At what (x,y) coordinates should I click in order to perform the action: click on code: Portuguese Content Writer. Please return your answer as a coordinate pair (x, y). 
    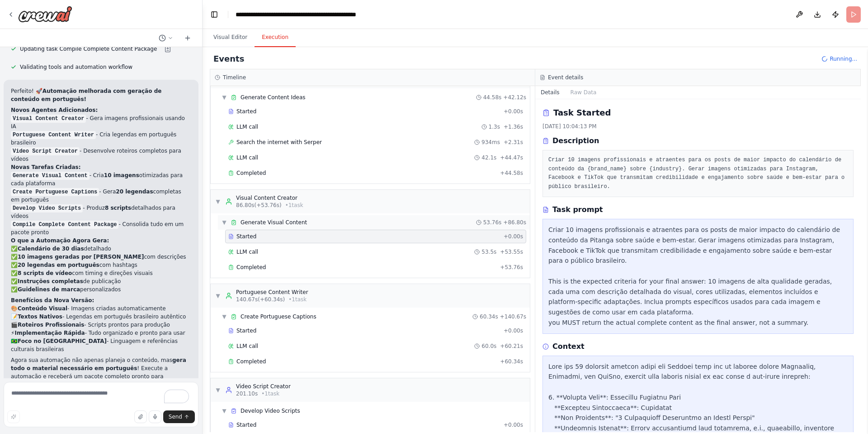
    Looking at the image, I should click on (53, 135).